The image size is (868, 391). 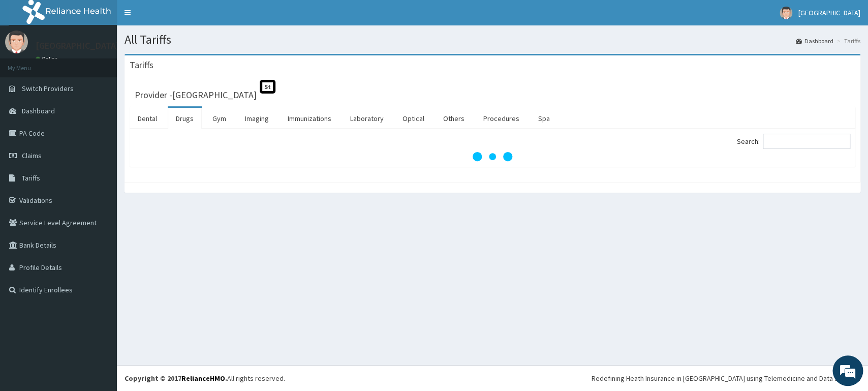 What do you see at coordinates (219, 118) in the screenshot?
I see `a: Gym` at bounding box center [219, 118].